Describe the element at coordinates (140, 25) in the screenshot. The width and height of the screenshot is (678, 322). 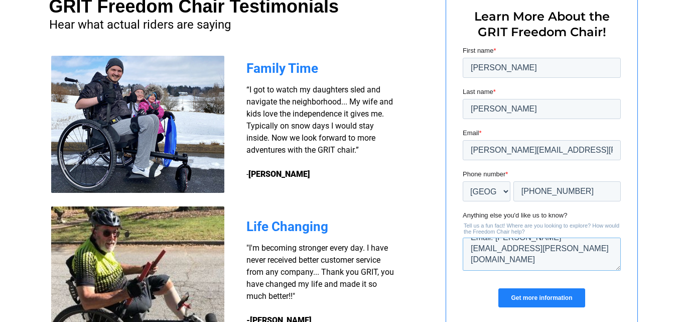
I see `span: Hear what actual riders are saying` at that location.